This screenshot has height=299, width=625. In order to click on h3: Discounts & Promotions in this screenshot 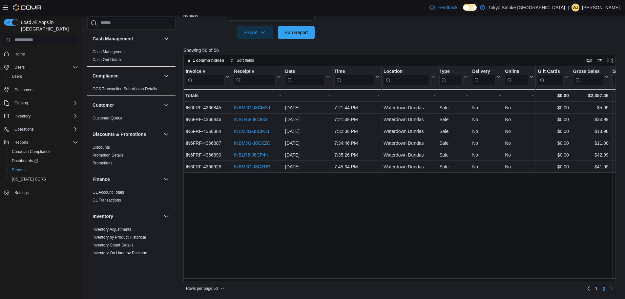, I will do `click(119, 134)`.